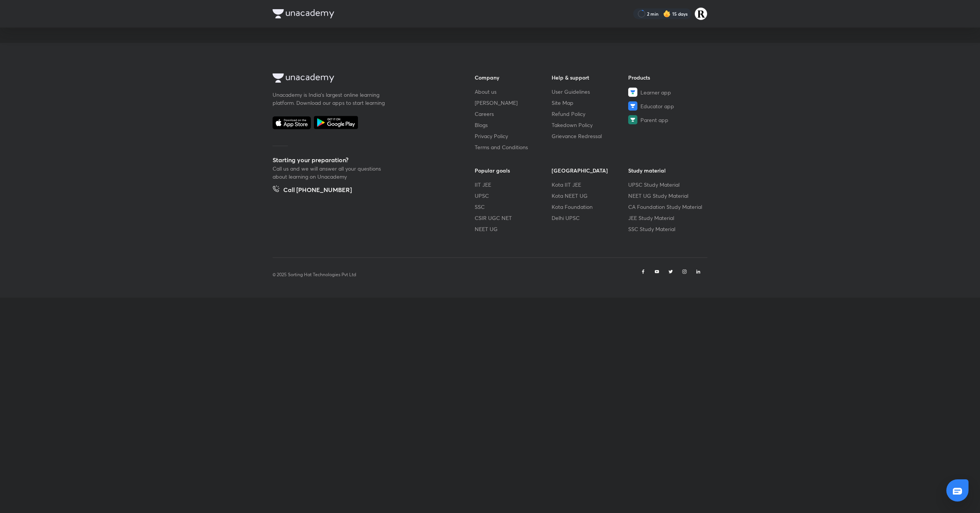 The height and width of the screenshot is (513, 980). What do you see at coordinates (666, 206) in the screenshot?
I see `a: CA Foundation Study Material` at bounding box center [666, 206].